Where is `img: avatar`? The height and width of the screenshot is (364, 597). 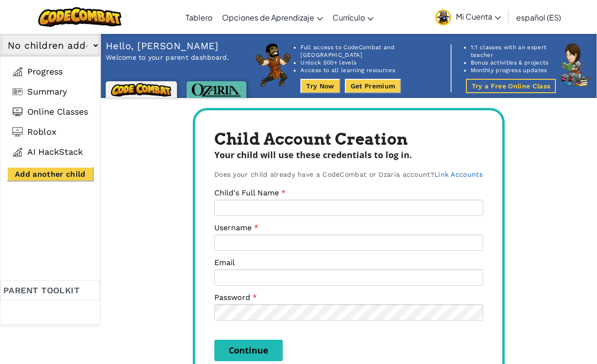
img: avatar is located at coordinates (443, 17).